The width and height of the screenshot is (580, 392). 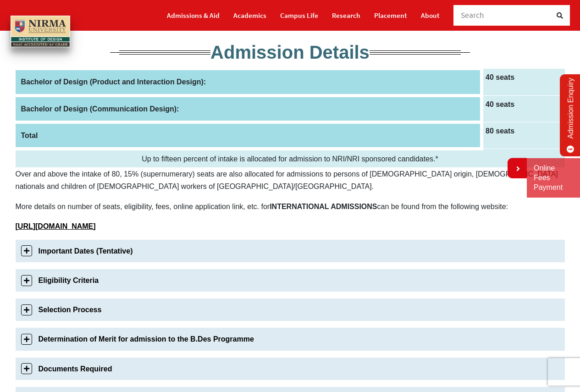 What do you see at coordinates (291, 369) in the screenshot?
I see `a: Documents Required` at bounding box center [291, 369].